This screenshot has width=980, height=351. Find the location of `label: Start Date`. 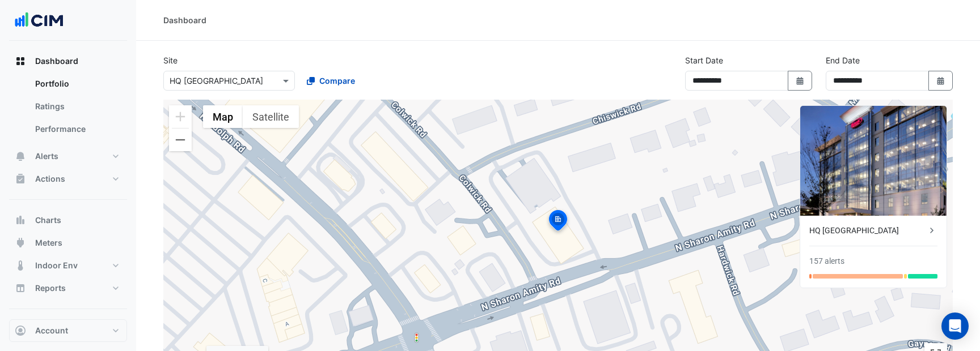

label: Start Date is located at coordinates (704, 60).